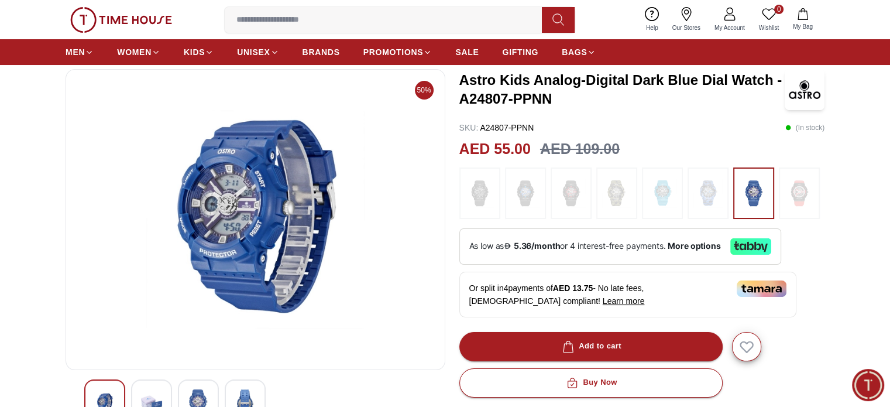 The height and width of the screenshot is (407, 890). What do you see at coordinates (170, 172) in the screenshot?
I see `span: Nearest Store Locator` at bounding box center [170, 172].